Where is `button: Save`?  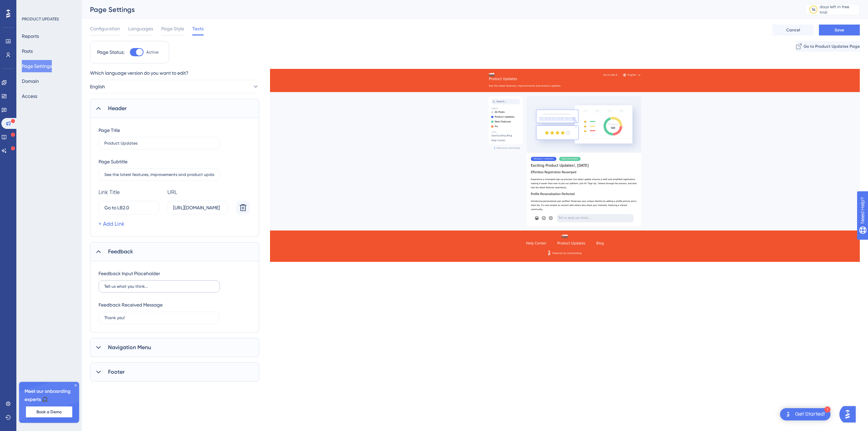 button: Save is located at coordinates (840, 30).